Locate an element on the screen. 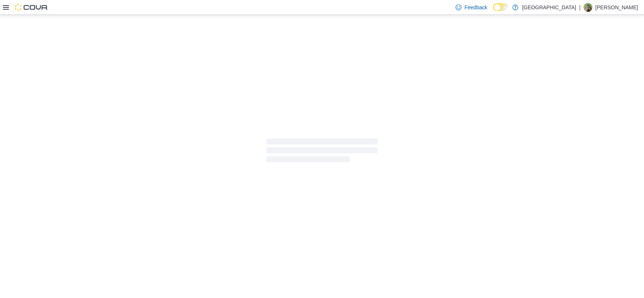 The height and width of the screenshot is (298, 644). span: Loading is located at coordinates (322, 152).